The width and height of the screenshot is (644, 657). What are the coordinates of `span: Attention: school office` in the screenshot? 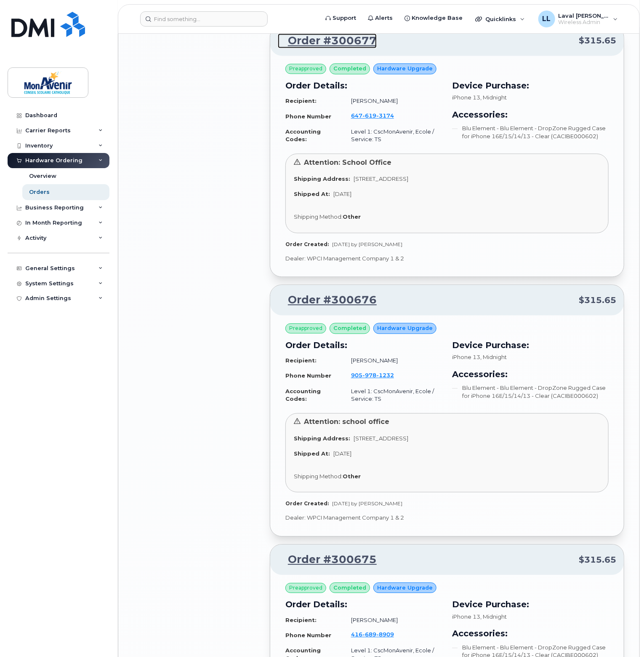 It's located at (347, 421).